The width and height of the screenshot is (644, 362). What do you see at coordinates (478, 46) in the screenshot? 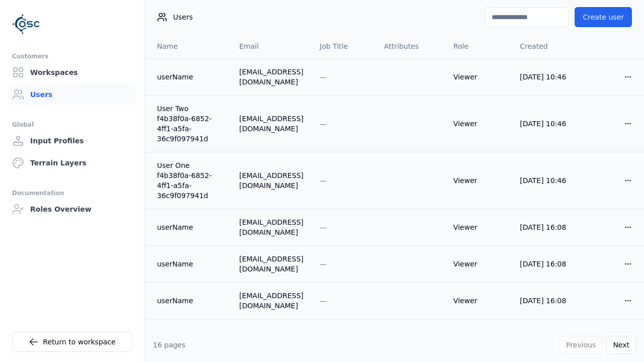
I see `th: Role` at bounding box center [478, 46].